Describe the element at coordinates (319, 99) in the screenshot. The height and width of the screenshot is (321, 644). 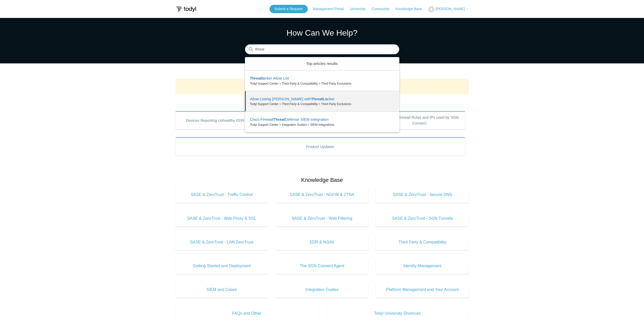
I see `em: ThreatLo` at that location.